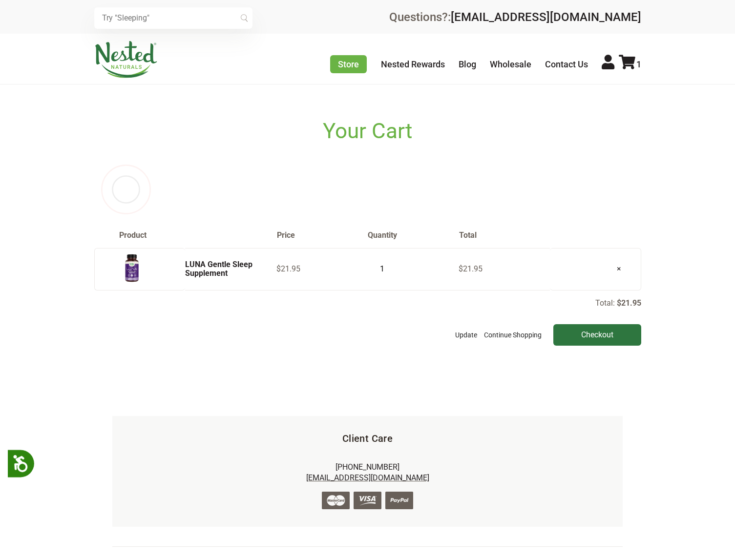  I want to click on input: Checkout, so click(597, 335).